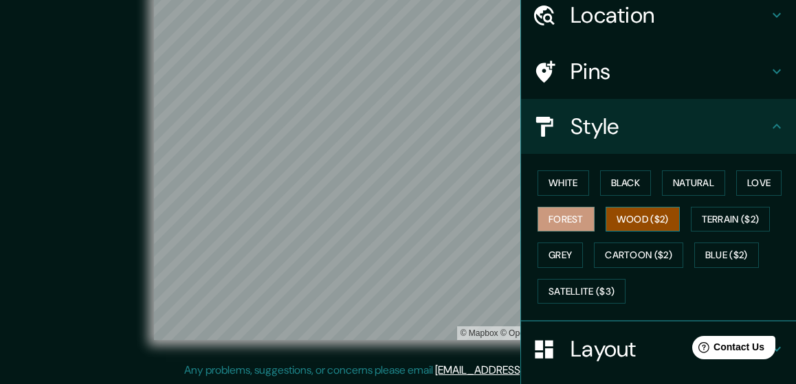 Image resolution: width=796 pixels, height=384 pixels. I want to click on h4: Pins, so click(669, 71).